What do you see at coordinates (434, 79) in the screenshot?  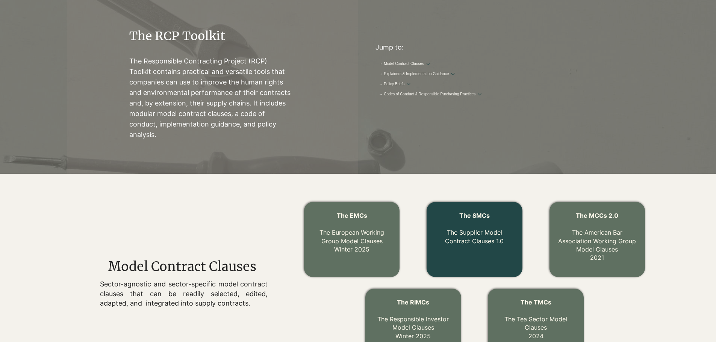 I see `nav: Site` at bounding box center [434, 79].